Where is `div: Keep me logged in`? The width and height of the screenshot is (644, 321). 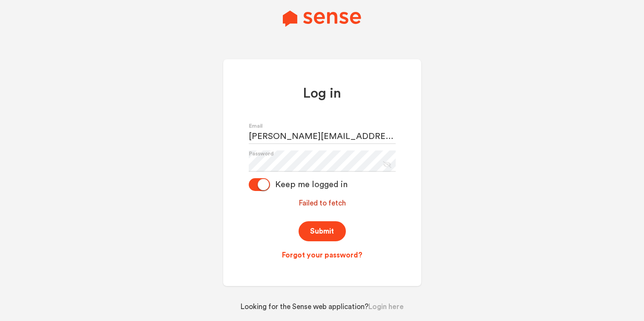
div: Keep me logged in is located at coordinates (309, 184).